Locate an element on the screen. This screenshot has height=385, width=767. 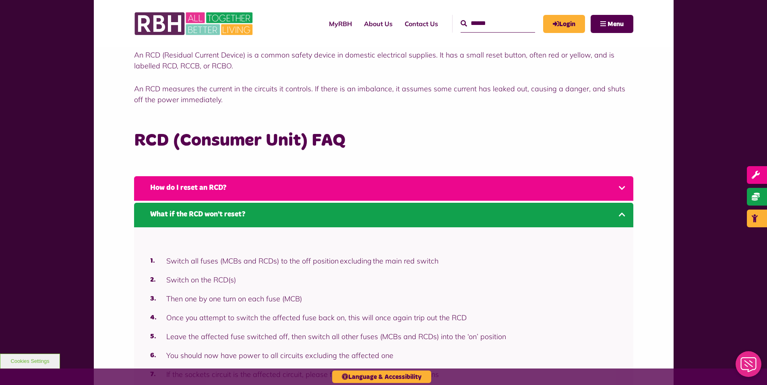
a: What if the RCD won't reset? is located at coordinates (384, 215).